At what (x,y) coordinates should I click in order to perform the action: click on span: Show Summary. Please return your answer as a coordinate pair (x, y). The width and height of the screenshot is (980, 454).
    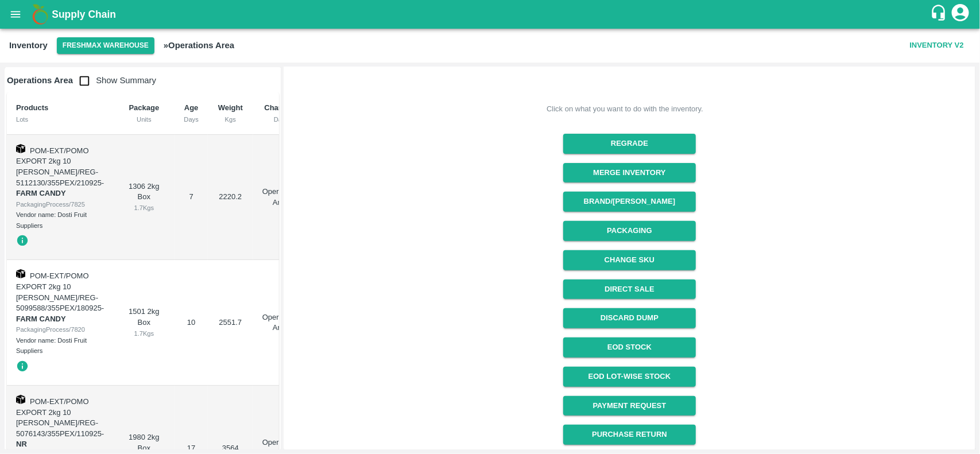
    Looking at the image, I should click on (115, 80).